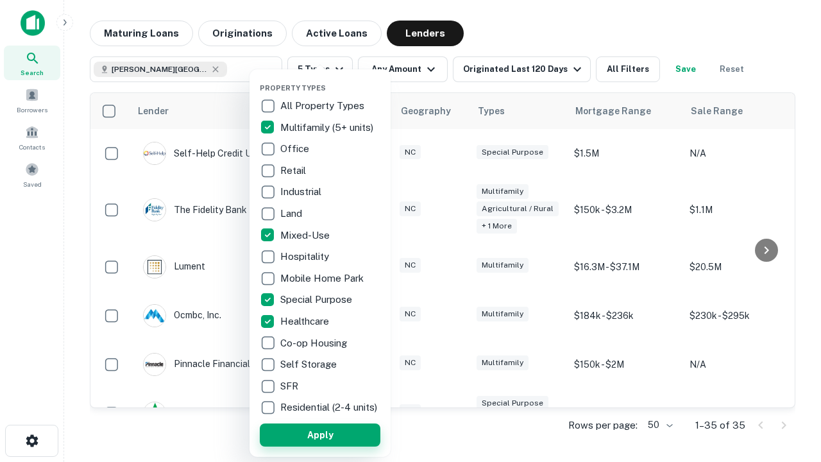  What do you see at coordinates (290, 386) in the screenshot?
I see `p: SFR` at bounding box center [290, 386].